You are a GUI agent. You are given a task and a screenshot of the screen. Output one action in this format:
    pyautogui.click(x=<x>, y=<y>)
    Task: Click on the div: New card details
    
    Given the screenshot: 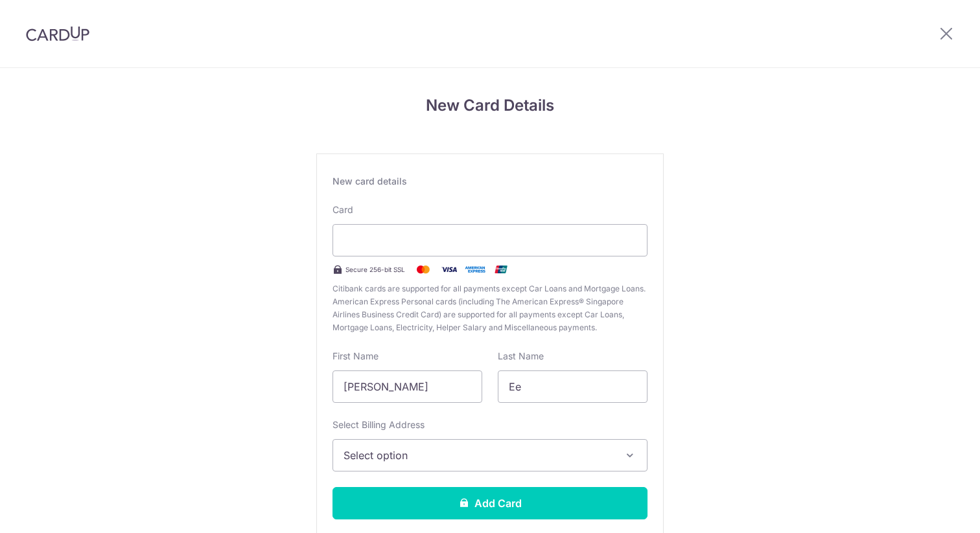 What is the action you would take?
    pyautogui.click(x=490, y=182)
    